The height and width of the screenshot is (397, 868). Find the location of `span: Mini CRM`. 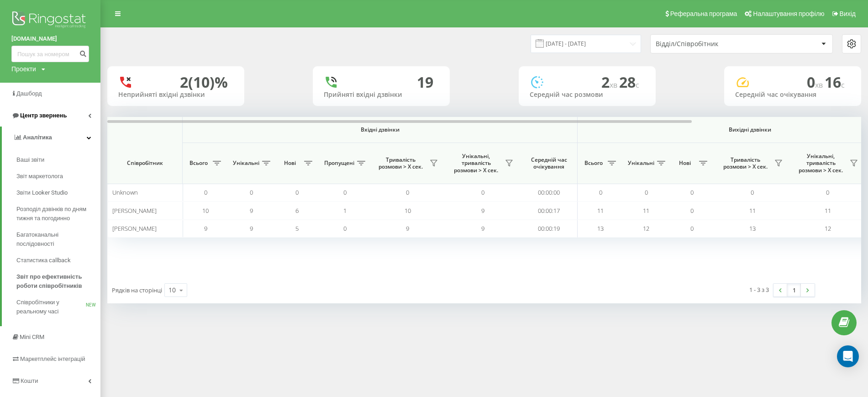

span: Mini CRM is located at coordinates (32, 336).